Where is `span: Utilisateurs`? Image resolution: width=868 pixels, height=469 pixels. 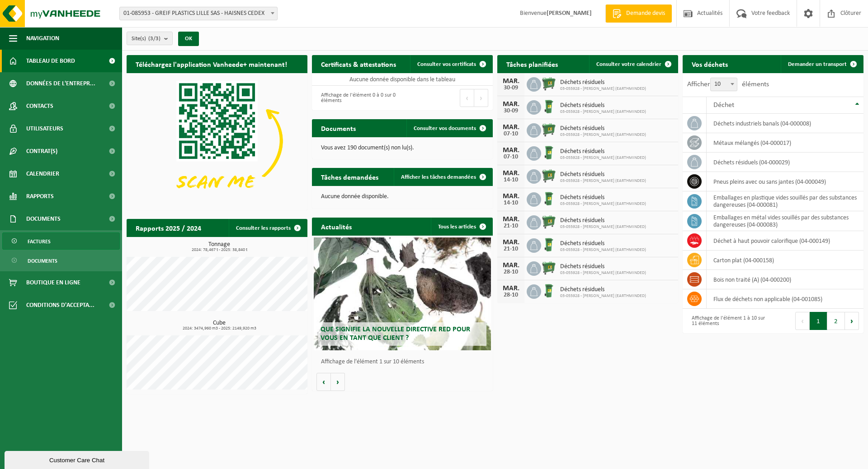
span: Utilisateurs is located at coordinates (45, 129).